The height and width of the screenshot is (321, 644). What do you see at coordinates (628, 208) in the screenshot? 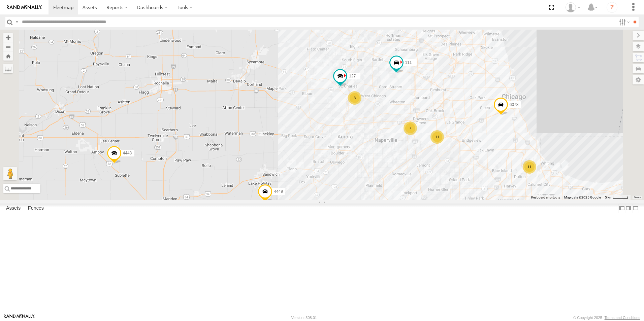
I see `label: Dock Summary Table to the Right` at bounding box center [628, 208].